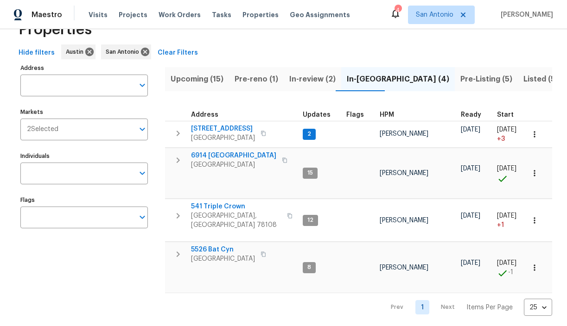 Image resolution: width=567 pixels, height=326 pixels. I want to click on td: Project started 1 days early, so click(509, 268).